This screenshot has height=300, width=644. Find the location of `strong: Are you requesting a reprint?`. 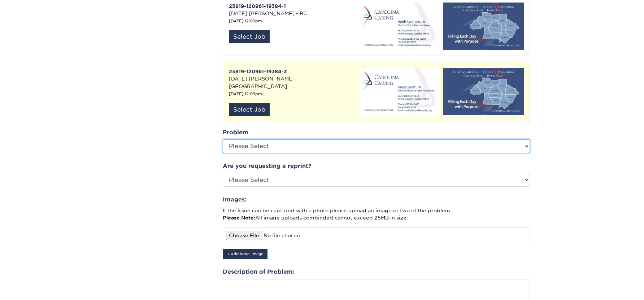

strong: Are you requesting a reprint? is located at coordinates (267, 166).